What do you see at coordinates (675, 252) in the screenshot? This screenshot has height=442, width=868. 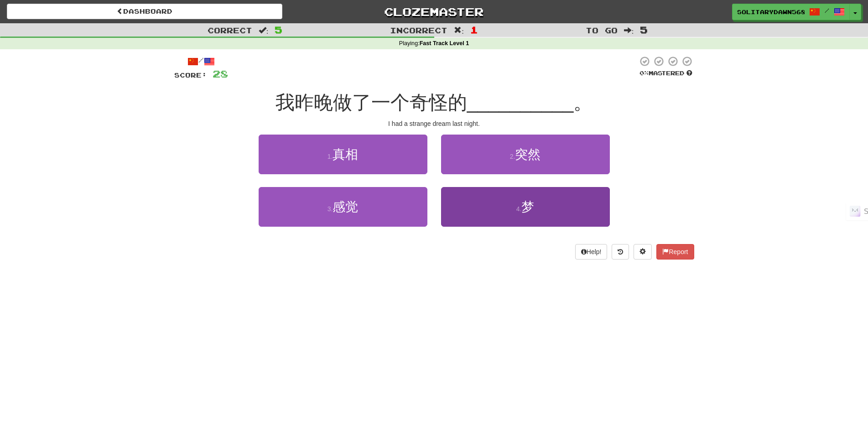 I see `button: Report` at bounding box center [675, 252].